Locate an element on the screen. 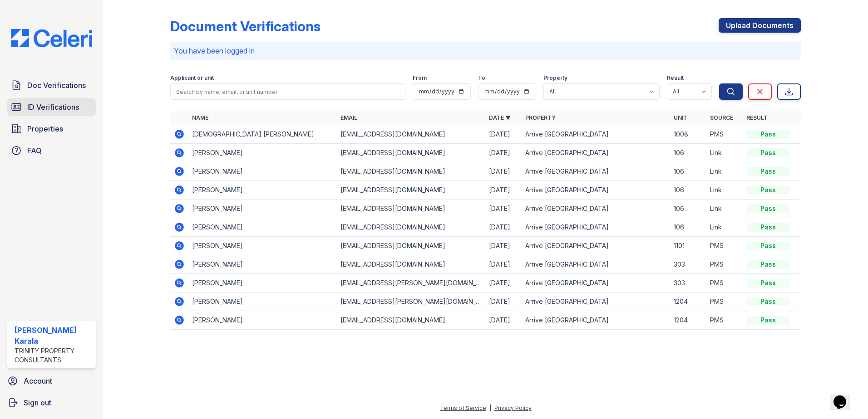  div: Trinity Property Consultants is located at coordinates (53, 355).